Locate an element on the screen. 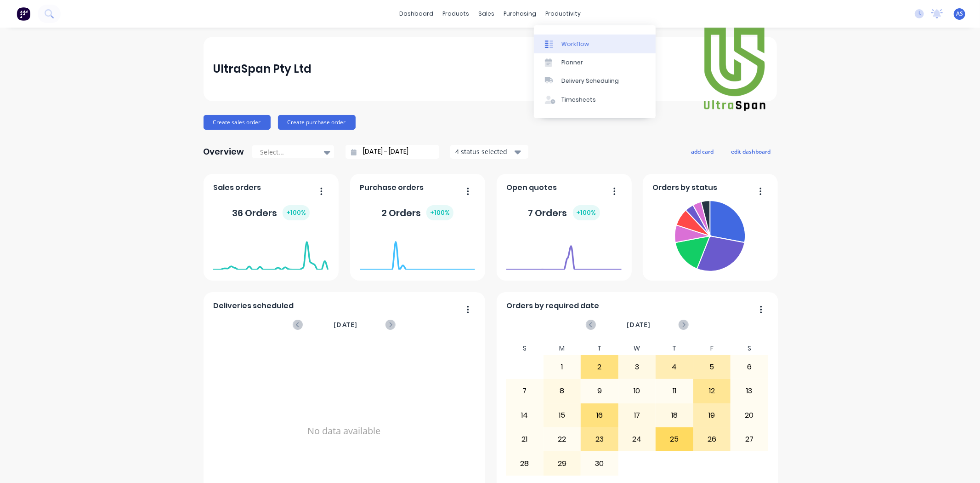 Image resolution: width=980 pixels, height=483 pixels. div: 22 is located at coordinates (563, 440).